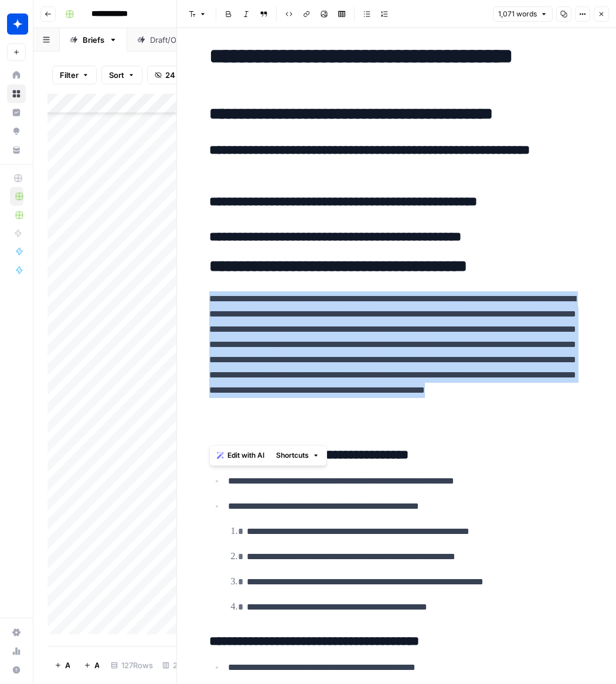 This screenshot has height=684, width=616. Describe the element at coordinates (183, 75) in the screenshot. I see `button: 24 Columns` at that location.